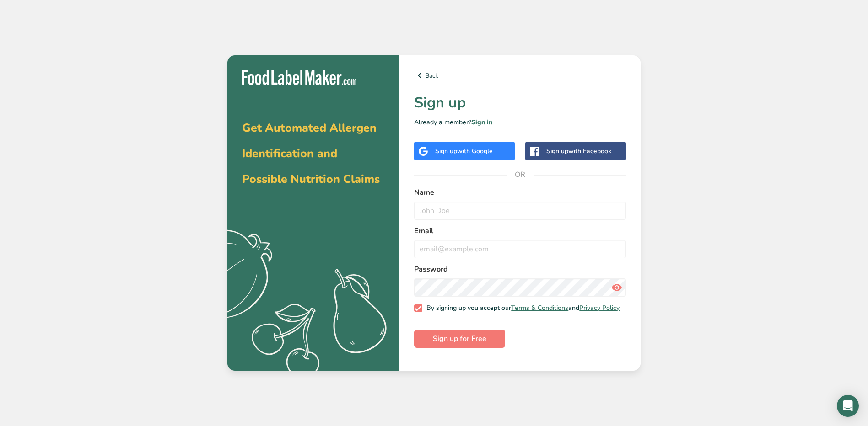 This screenshot has height=426, width=868. What do you see at coordinates (521, 308) in the screenshot?
I see `span: By signing up you accept our and` at bounding box center [521, 308].